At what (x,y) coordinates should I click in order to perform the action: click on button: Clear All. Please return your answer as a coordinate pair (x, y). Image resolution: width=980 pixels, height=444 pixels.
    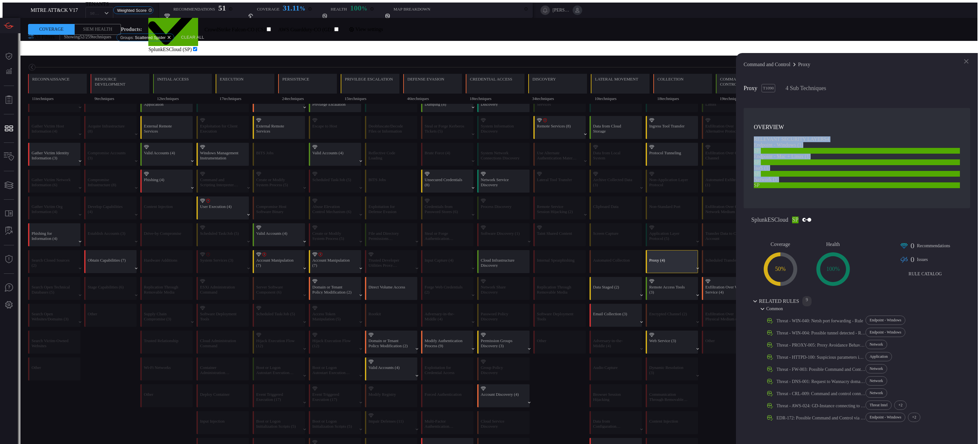
    Looking at the image, I should click on (192, 37).